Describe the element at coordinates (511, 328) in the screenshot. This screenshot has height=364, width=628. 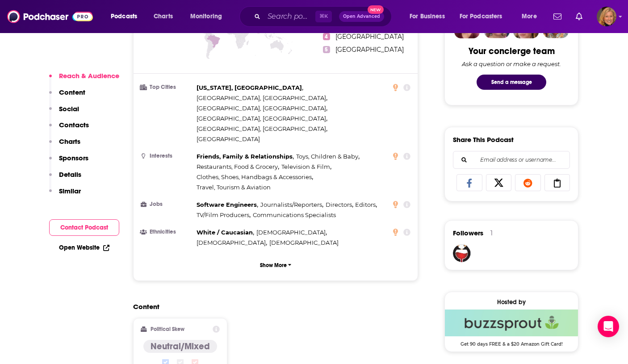
I see `a: Buzzsprout Deal: Get 90 days FREE & a $20 Amazon Gift Card!` at that location.